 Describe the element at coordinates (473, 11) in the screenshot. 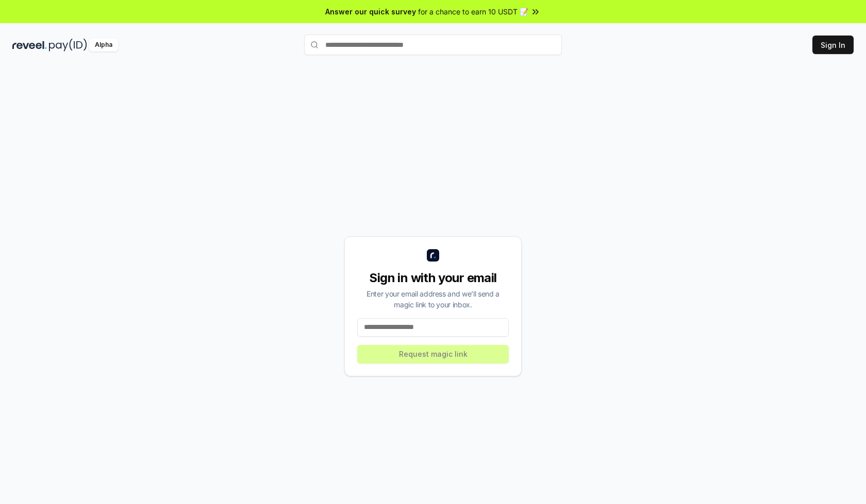

I see `span: for a chance to earn 10 USDT 📝` at that location.